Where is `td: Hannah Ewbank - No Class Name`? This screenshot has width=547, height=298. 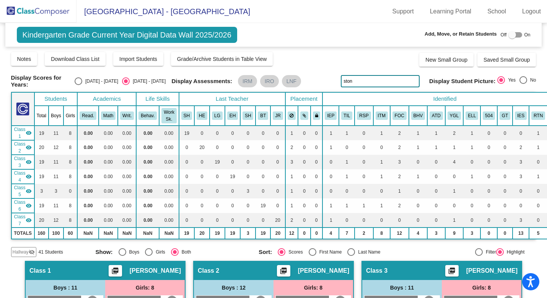 td: Hannah Ewbank - No Class Name is located at coordinates (23, 147).